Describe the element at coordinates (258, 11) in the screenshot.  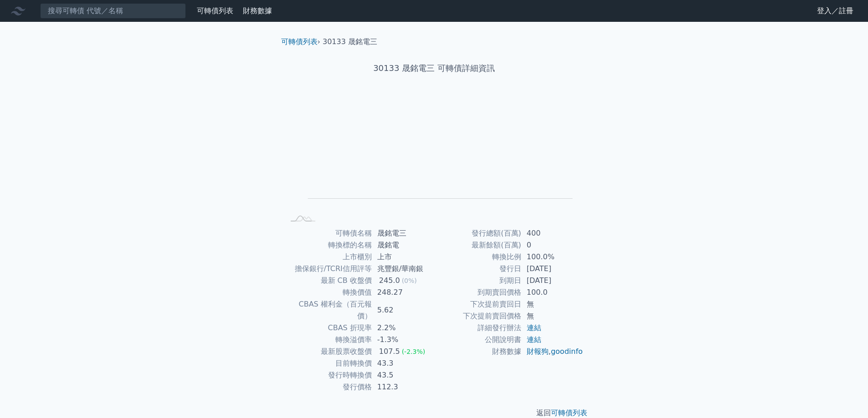
I see `a: 財務數據` at that location.